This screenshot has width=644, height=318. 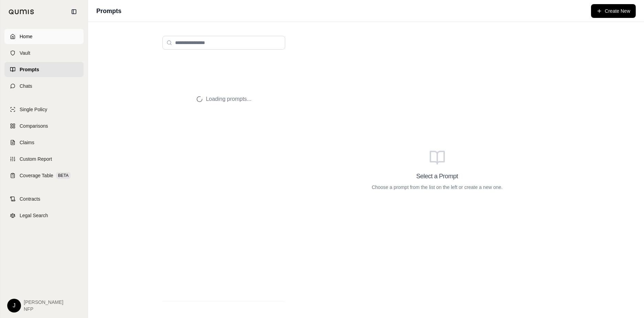 What do you see at coordinates (34, 215) in the screenshot?
I see `span: Legal Search` at bounding box center [34, 215].